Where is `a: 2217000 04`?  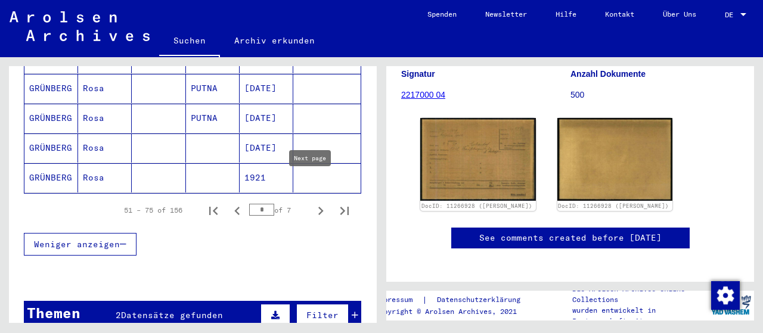 a: 2217000 04 is located at coordinates (423, 95).